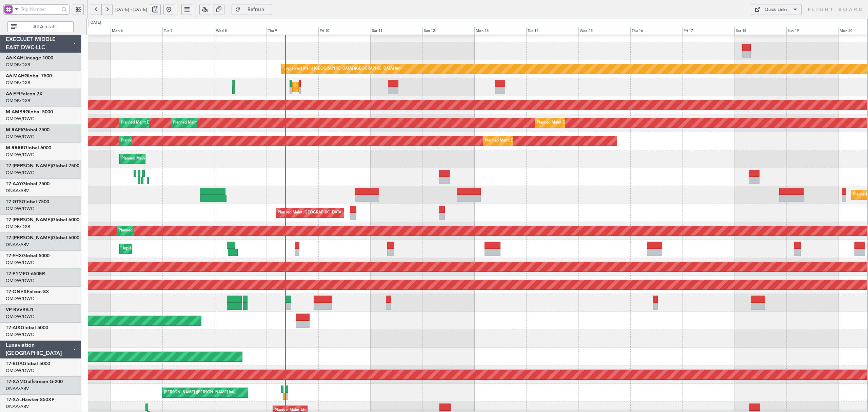 This screenshot has height=412, width=868. What do you see at coordinates (14, 256) in the screenshot?
I see `span: T7-FHX` at bounding box center [14, 256].